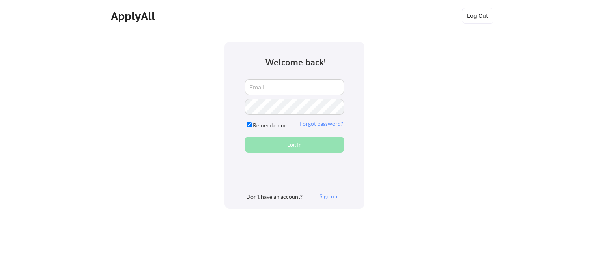  Describe the element at coordinates (295, 62) in the screenshot. I see `div: Welcome back!` at that location.